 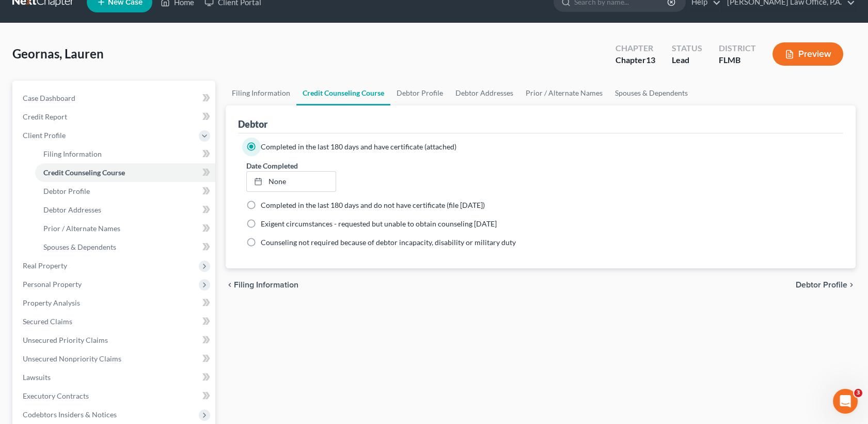 What do you see at coordinates (114, 377) in the screenshot?
I see `a: Lawsuits` at bounding box center [114, 377].